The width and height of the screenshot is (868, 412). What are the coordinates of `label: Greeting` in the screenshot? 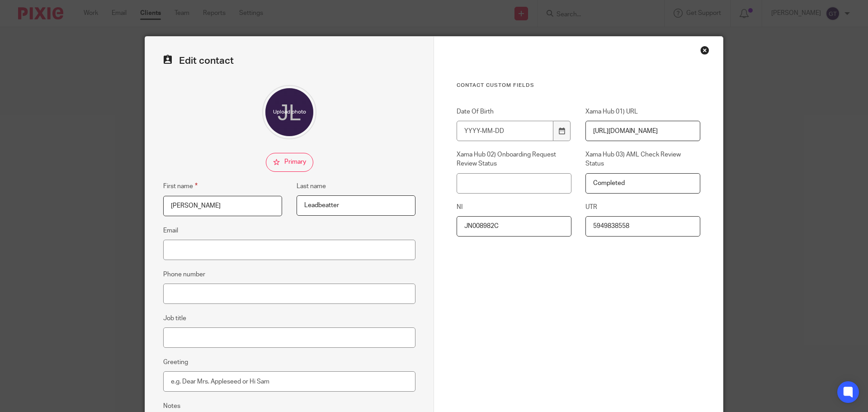 It's located at (176, 362).